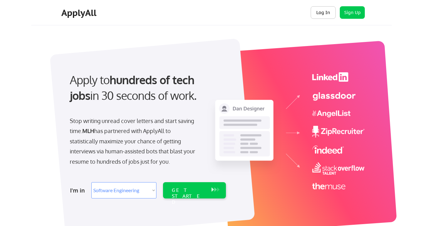  I want to click on div: I'm in, so click(79, 190).